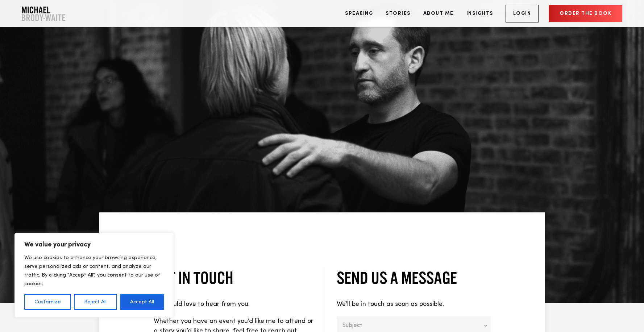 This screenshot has height=332, width=644. Describe the element at coordinates (397, 277) in the screenshot. I see `span: SEND US A MESSAGE` at that location.